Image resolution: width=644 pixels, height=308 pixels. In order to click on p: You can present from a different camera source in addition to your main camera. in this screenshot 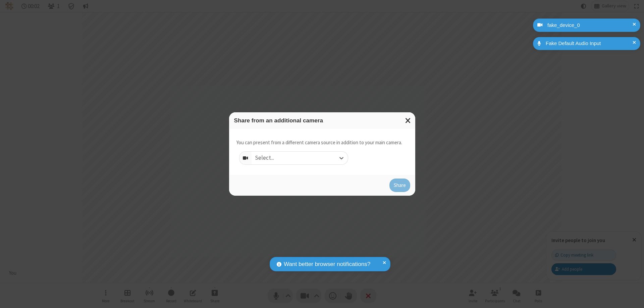, I will do `click(320, 143)`.